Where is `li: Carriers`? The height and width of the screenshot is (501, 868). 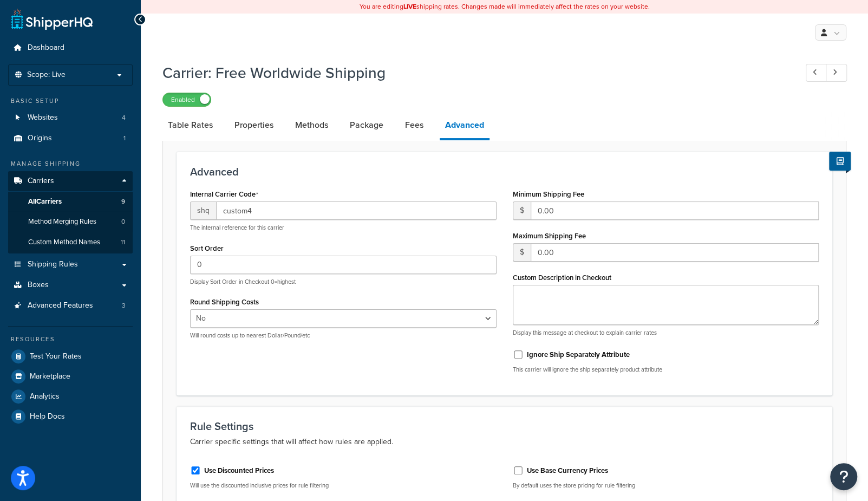 li: Carriers is located at coordinates (70, 213).